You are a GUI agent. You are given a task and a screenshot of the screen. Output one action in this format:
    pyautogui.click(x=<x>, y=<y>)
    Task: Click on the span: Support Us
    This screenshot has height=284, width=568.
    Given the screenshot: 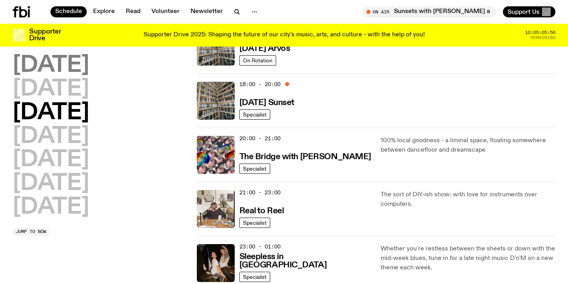 What is the action you would take?
    pyautogui.click(x=524, y=12)
    